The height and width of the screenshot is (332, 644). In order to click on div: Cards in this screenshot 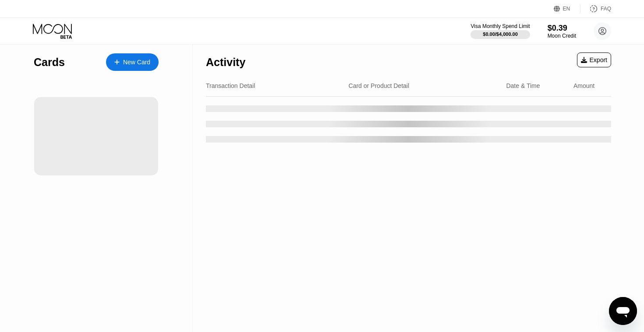, I will do `click(49, 62)`.